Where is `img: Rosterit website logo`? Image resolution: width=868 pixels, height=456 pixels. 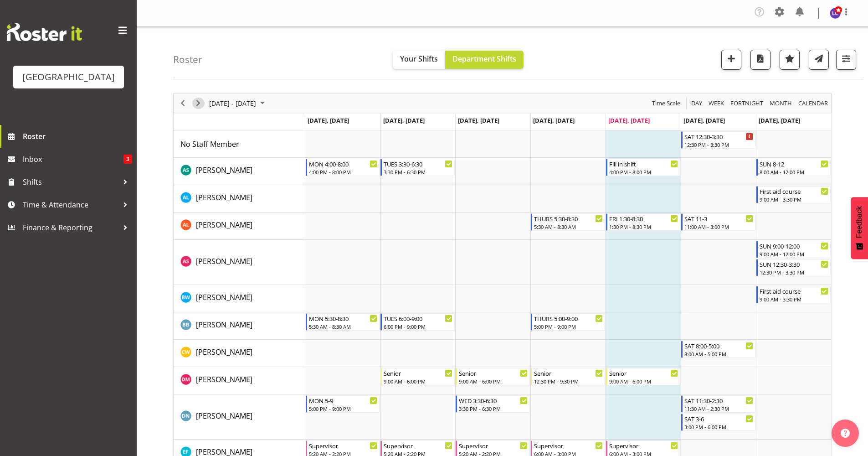 img: Rosterit website logo is located at coordinates (44, 32).